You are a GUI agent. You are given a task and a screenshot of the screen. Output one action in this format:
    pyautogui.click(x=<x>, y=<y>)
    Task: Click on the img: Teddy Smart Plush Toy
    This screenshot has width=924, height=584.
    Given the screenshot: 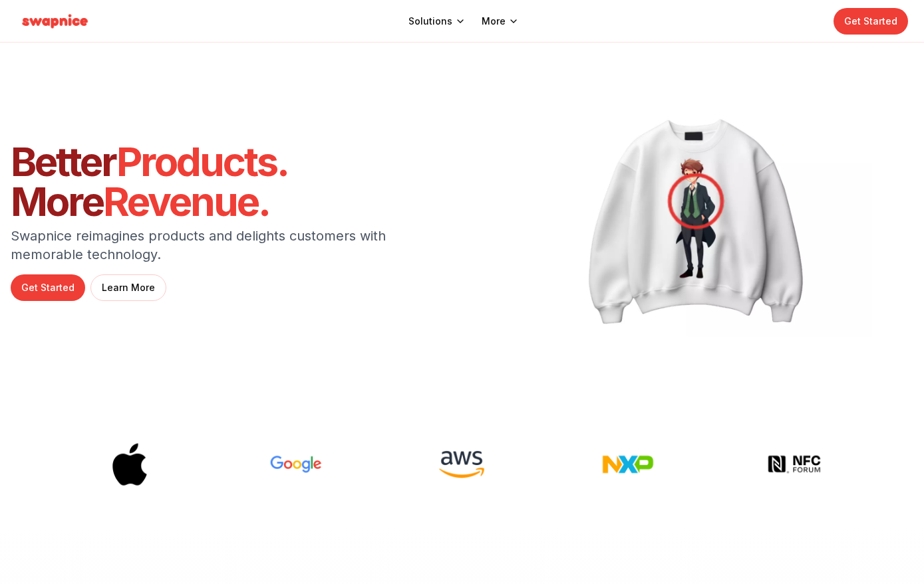 What is the action you would take?
    pyautogui.click(x=696, y=221)
    